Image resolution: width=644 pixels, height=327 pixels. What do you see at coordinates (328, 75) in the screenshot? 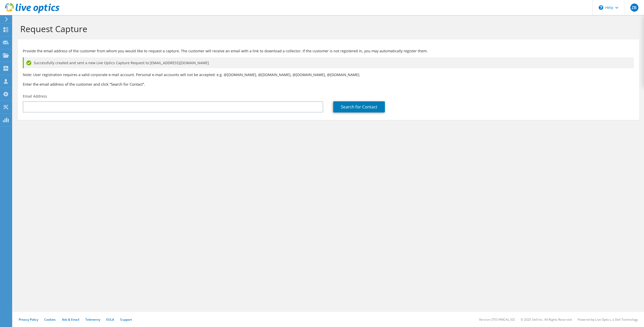
I see `p: Note: User registration requires a valid corporate e-mail account. Personal e-mail accounts will ...` at bounding box center [328, 75].